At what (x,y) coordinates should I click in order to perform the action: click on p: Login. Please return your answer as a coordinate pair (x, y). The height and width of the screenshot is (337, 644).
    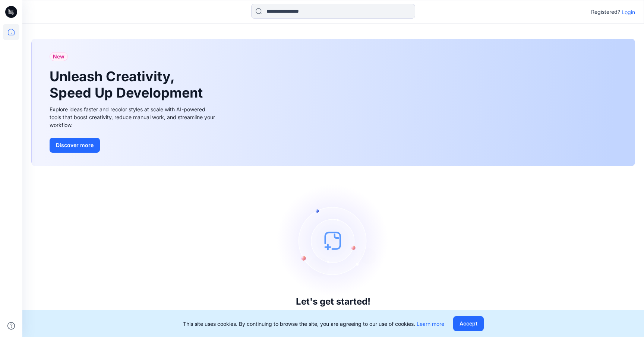
    Looking at the image, I should click on (628, 12).